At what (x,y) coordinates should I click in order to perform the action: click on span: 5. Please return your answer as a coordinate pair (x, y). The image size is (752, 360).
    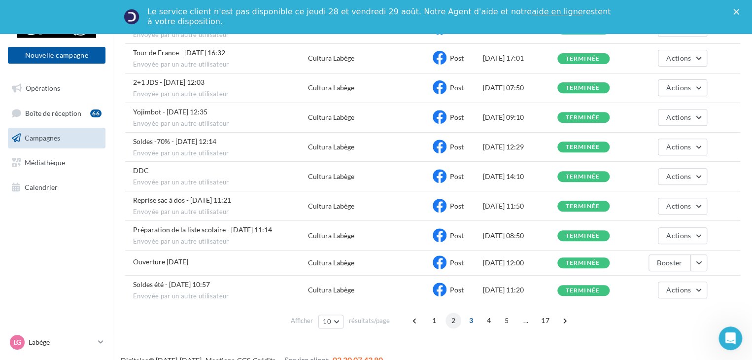
    Looking at the image, I should click on (507, 320).